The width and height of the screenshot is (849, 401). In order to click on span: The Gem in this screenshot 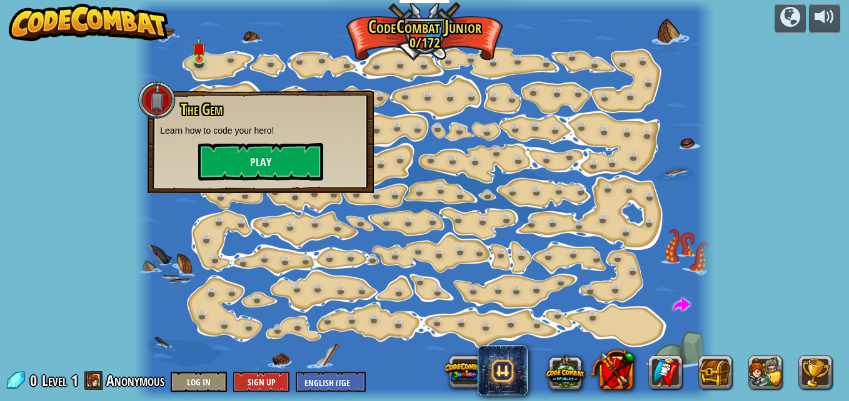, I will do `click(201, 109)`.